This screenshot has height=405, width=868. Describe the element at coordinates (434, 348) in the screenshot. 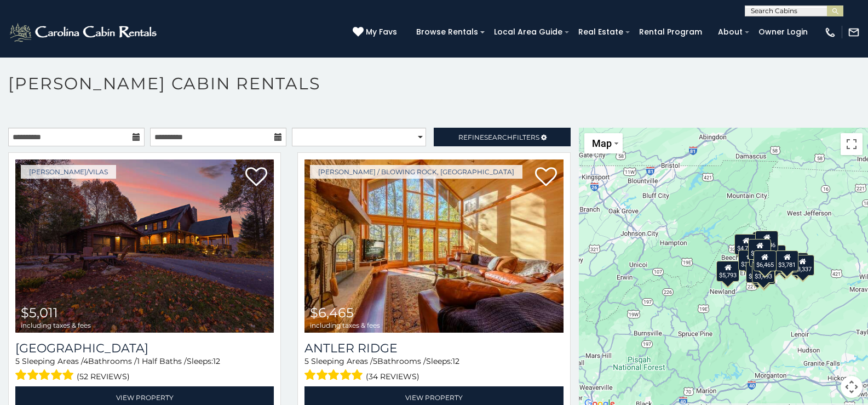

I see `a: Antler Ridge` at that location.